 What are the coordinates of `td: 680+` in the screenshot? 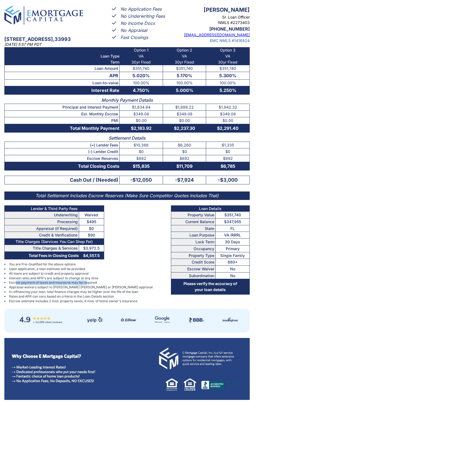 It's located at (232, 262).